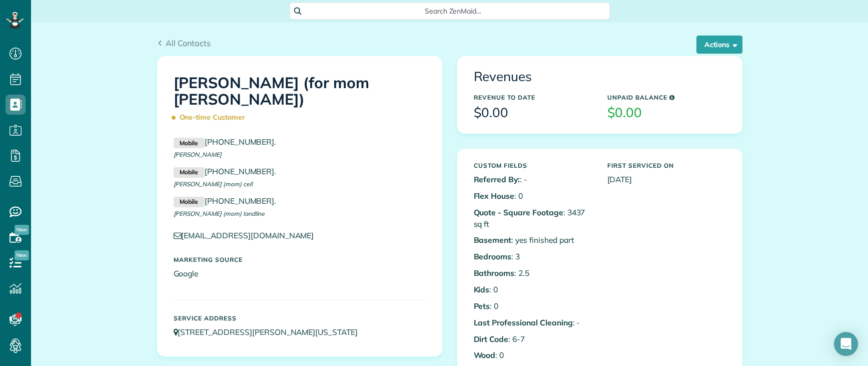 The image size is (868, 366). I want to click on p: : 3437 sq ft, so click(533, 218).